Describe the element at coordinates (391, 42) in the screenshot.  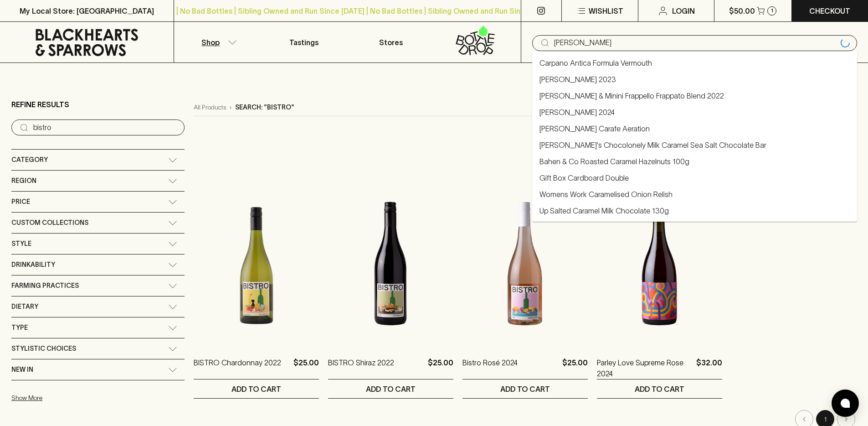
I see `p: Stores` at that location.